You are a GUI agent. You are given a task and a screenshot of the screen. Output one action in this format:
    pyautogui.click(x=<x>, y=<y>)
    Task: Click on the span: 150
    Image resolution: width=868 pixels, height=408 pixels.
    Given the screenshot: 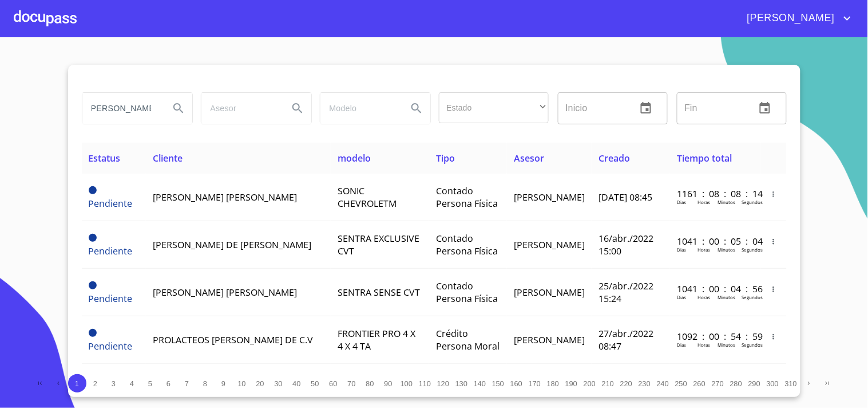 What is the action you would take?
    pyautogui.click(x=498, y=383)
    